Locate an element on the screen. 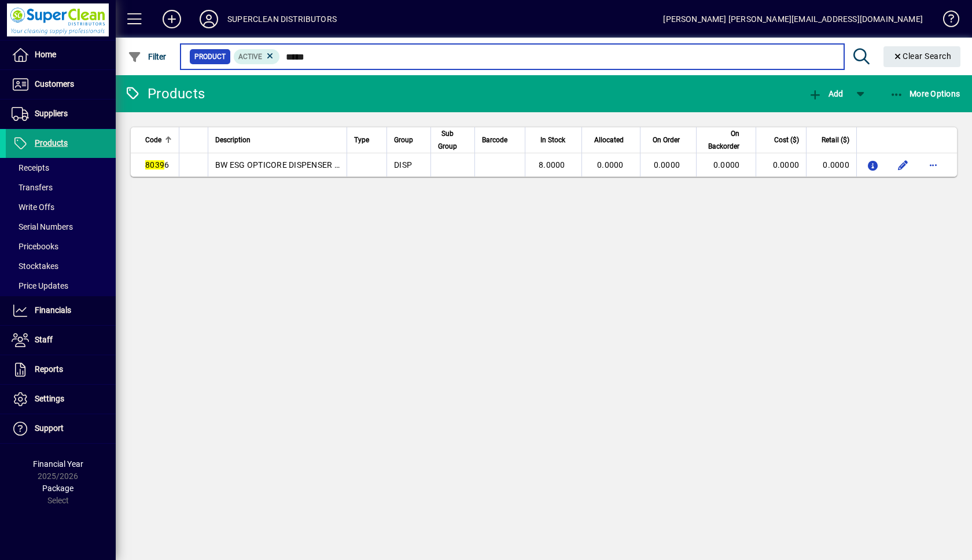 This screenshot has height=560, width=972. button: Profile is located at coordinates (209, 19).